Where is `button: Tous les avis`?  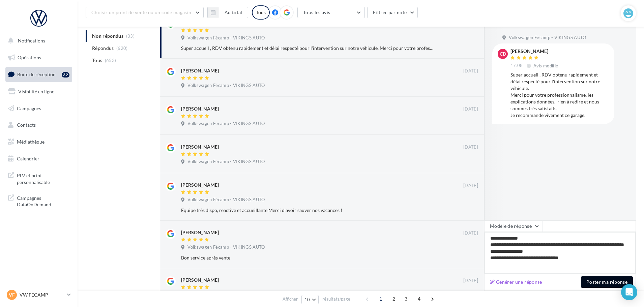 button: Tous les avis is located at coordinates (331, 12).